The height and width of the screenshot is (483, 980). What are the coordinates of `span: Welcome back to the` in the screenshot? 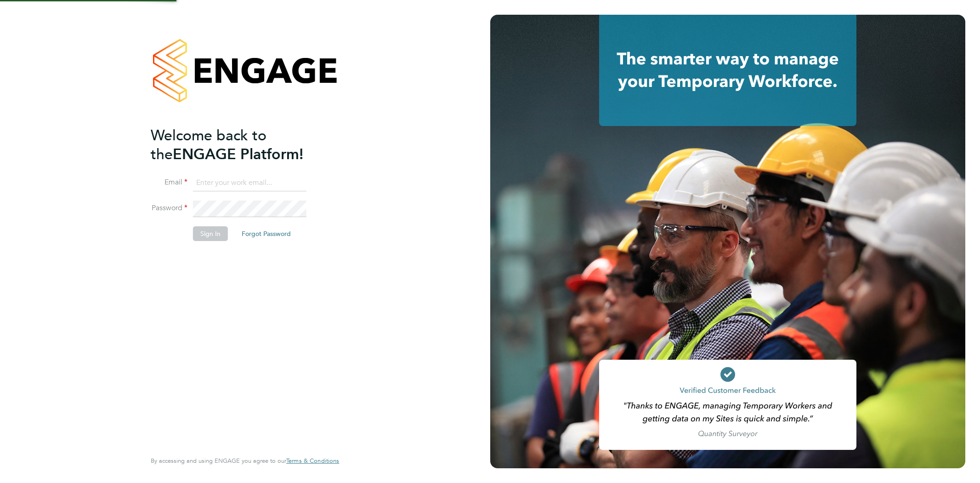 It's located at (208, 145).